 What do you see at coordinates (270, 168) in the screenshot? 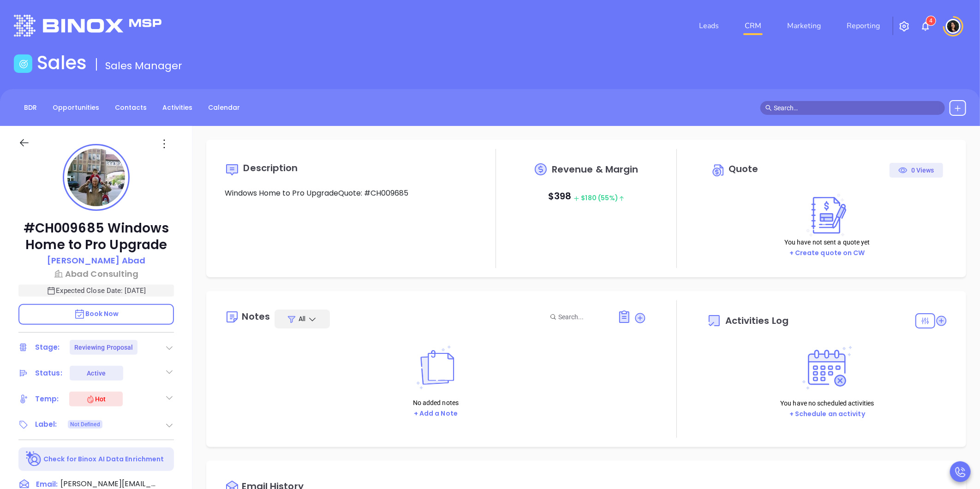
I see `span: Description` at bounding box center [270, 168].